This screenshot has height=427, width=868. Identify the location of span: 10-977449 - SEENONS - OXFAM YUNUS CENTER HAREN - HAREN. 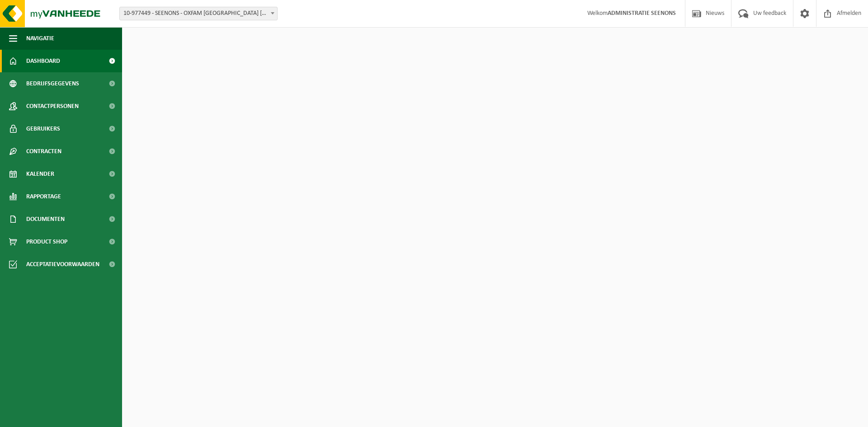
(198, 13).